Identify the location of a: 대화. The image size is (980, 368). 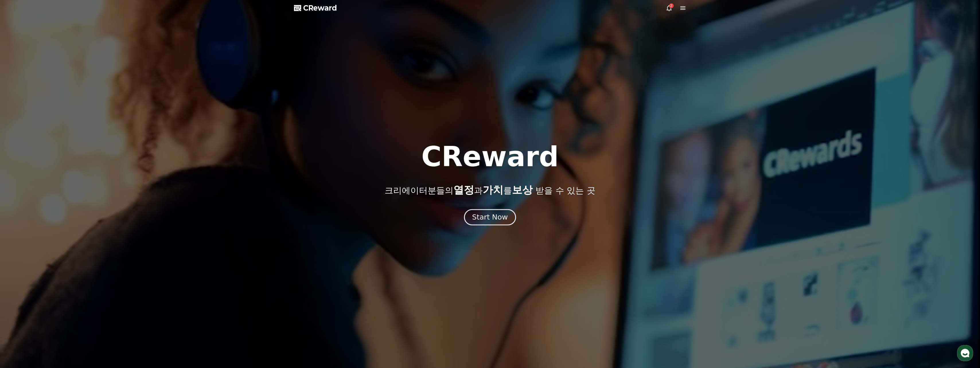
(56, 189).